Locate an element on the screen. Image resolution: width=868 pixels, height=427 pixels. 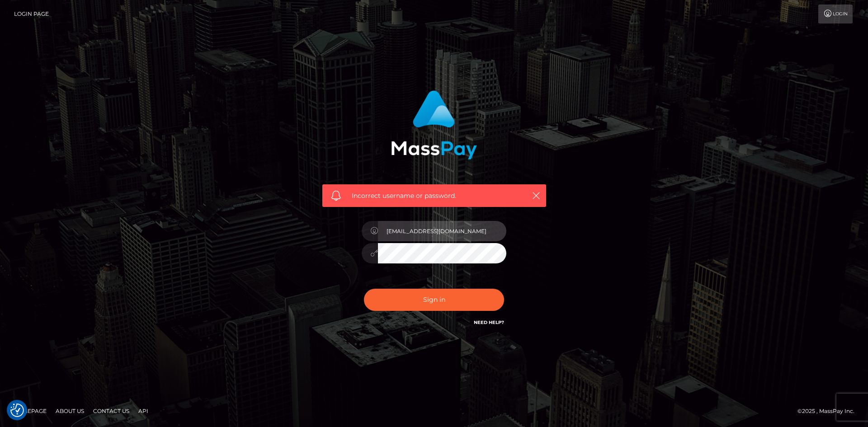
img: Revisit consent button is located at coordinates (17, 410).